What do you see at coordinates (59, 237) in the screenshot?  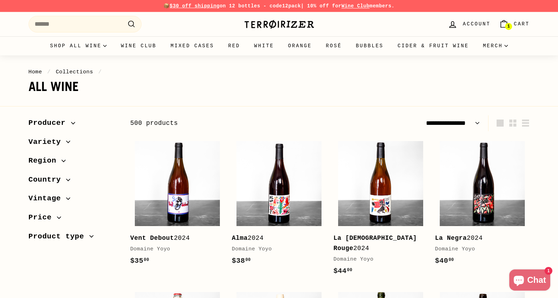 I see `span: Product type` at bounding box center [59, 237].